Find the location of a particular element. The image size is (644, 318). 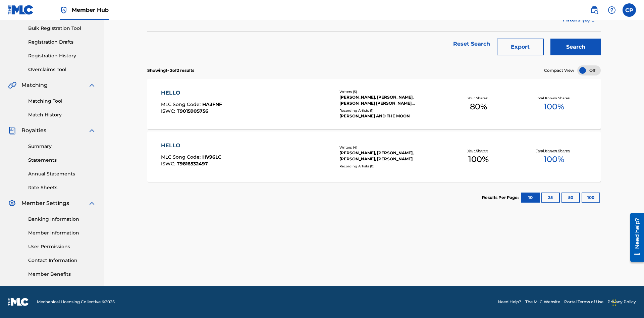

span: HA3FNF is located at coordinates (212, 104).